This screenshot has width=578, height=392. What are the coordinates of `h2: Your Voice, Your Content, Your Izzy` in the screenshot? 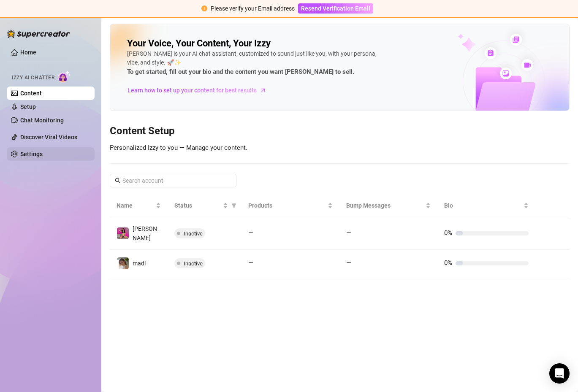 It's located at (199, 44).